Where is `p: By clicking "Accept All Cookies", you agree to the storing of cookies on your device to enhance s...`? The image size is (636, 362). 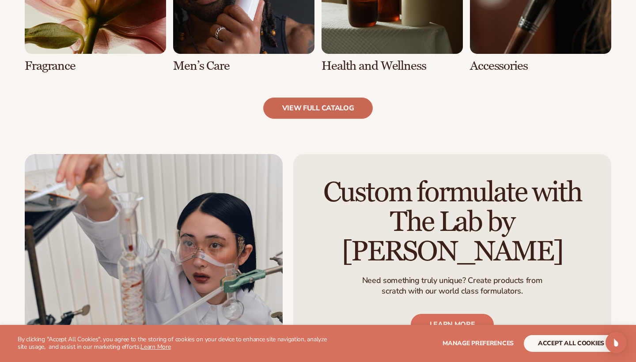 p: By clicking "Accept All Cookies", you agree to the storing of cookies on your device to enhance s... is located at coordinates (175, 344).